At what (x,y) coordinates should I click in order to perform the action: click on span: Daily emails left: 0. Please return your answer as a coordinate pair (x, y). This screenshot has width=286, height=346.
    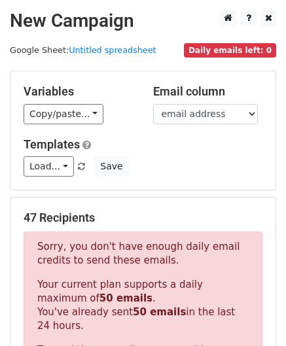
    Looking at the image, I should click on (230, 50).